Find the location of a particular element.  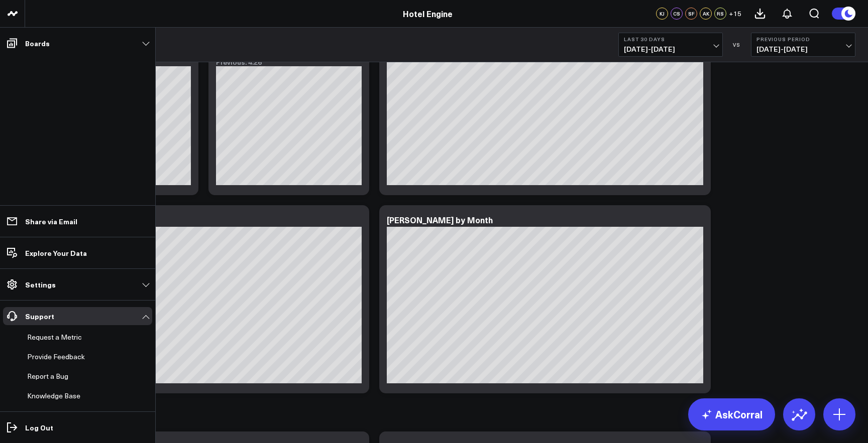

a: Log Out is located at coordinates (78, 428).